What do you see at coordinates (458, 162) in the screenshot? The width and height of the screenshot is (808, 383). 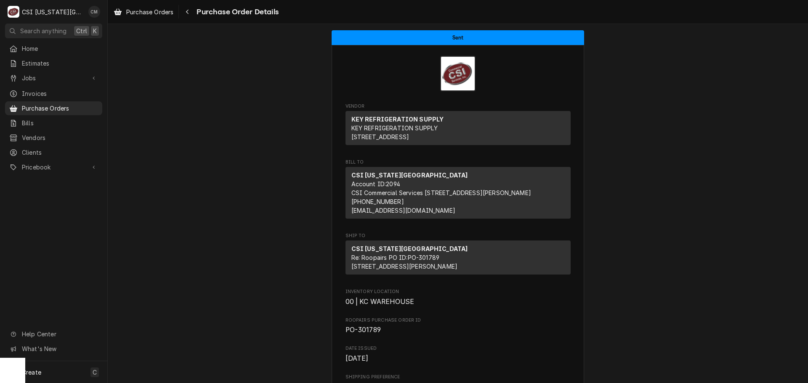 I see `span: Bill To` at bounding box center [458, 162].